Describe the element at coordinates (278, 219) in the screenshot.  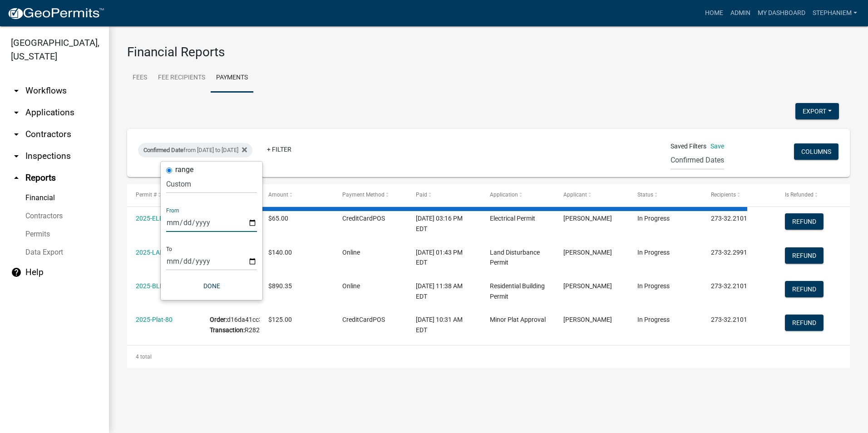
I see `span: $65.00` at that location.